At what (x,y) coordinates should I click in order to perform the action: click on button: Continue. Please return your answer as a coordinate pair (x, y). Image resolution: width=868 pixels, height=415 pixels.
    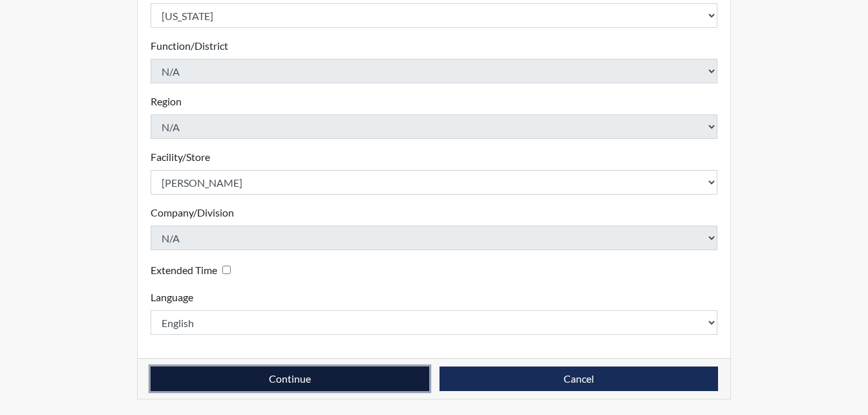
    Looking at the image, I should click on (290, 379).